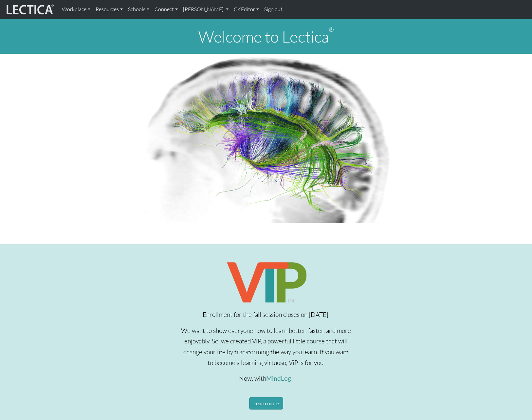 The width and height of the screenshot is (532, 420). I want to click on p: We want to show everyone how to learn better, faster, and more enjoyably. So, we created ViP, a p..., so click(266, 346).